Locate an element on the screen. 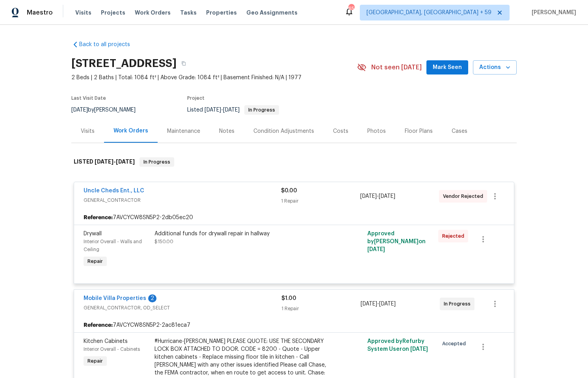 The image size is (588, 378). span: $150.00 is located at coordinates (164, 242).